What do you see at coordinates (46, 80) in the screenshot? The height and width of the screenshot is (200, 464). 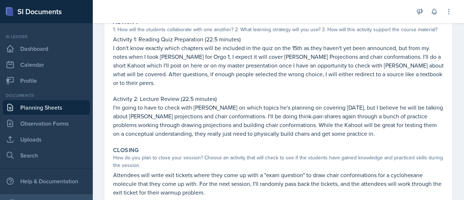 I see `a: Profile` at bounding box center [46, 80].